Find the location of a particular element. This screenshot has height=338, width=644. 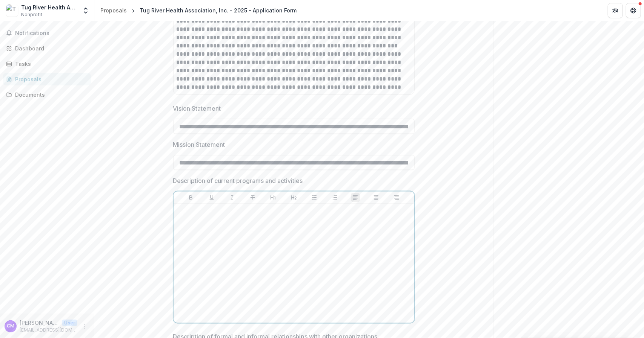

a: Tasks is located at coordinates (47, 63).